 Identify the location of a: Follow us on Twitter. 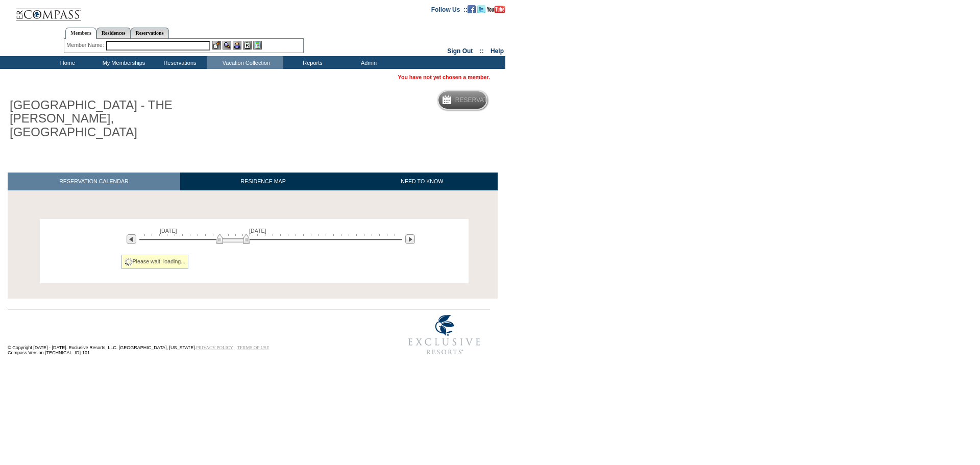
(482, 8).